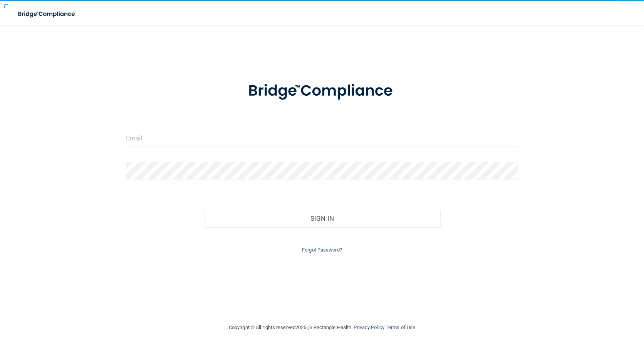 The height and width of the screenshot is (348, 644). What do you see at coordinates (322, 250) in the screenshot?
I see `a: Forgot Password?` at bounding box center [322, 250].